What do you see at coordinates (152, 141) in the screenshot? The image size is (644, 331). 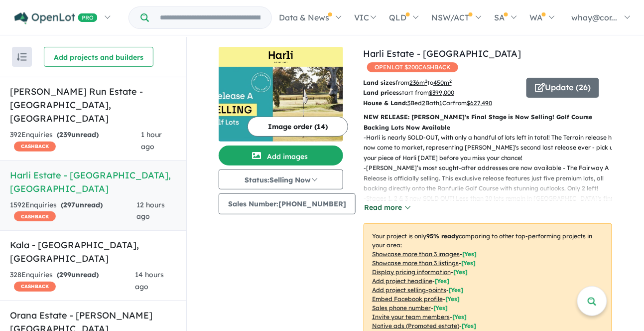 I see `span: 1 hour ago` at bounding box center [152, 141].